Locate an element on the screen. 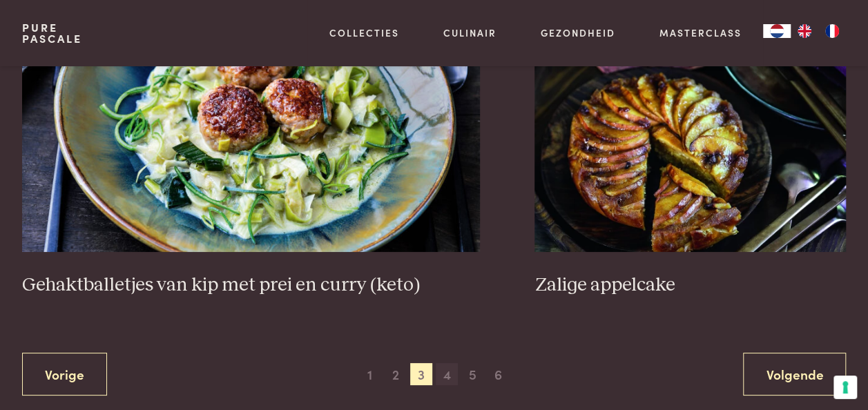 This screenshot has height=410, width=868. span: 6 is located at coordinates (499, 375).